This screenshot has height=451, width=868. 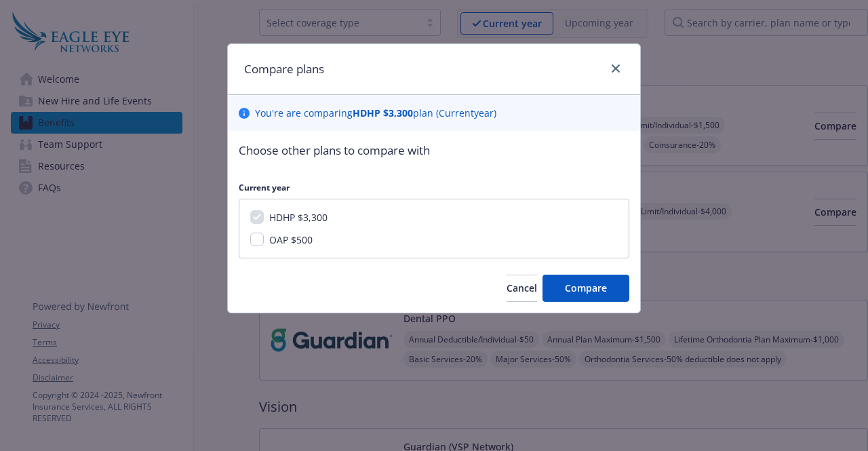 I want to click on h1: Compare plans, so click(x=284, y=69).